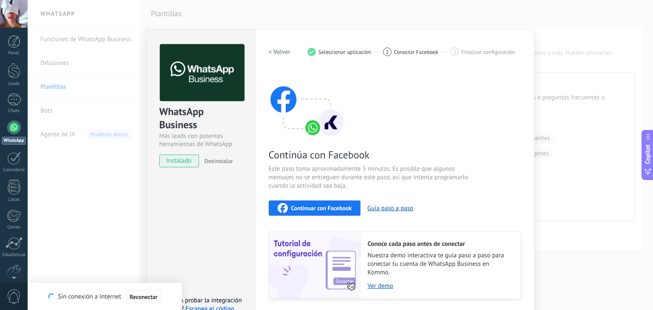  What do you see at coordinates (179, 161) in the screenshot?
I see `span: instalado` at bounding box center [179, 161].